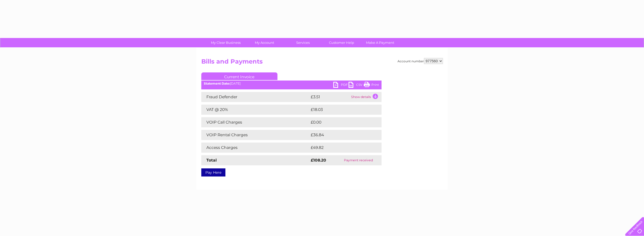  What do you see at coordinates (420, 61) in the screenshot?
I see `div: Account number` at bounding box center [420, 61].